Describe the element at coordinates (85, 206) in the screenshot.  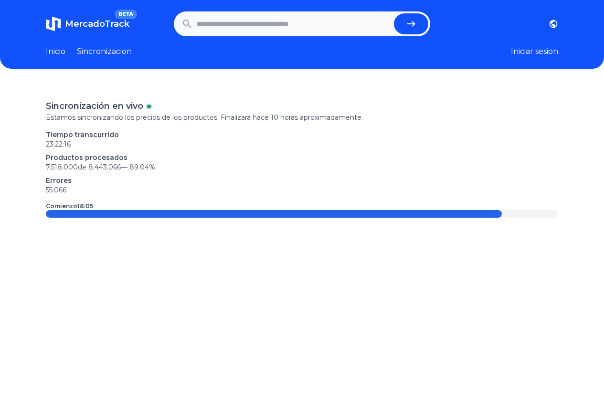
I see `time: 18:05` at that location.